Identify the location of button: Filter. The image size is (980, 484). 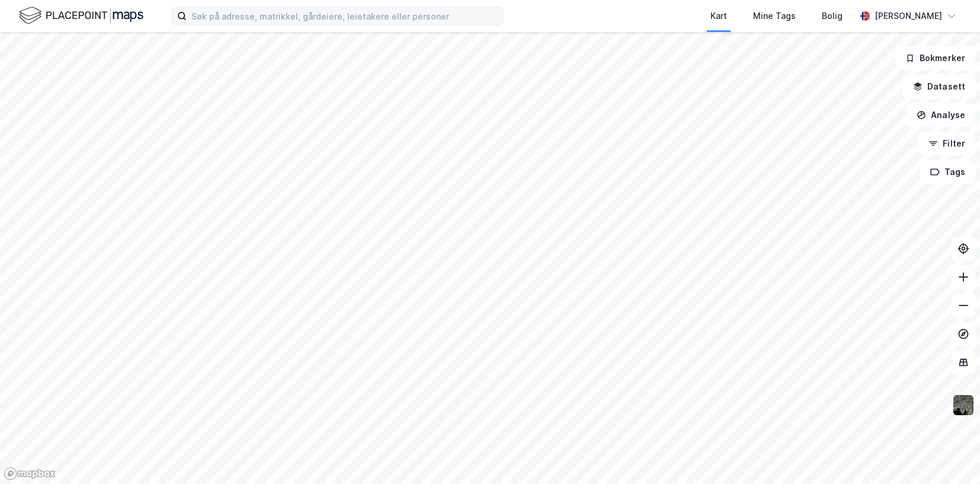
(947, 143).